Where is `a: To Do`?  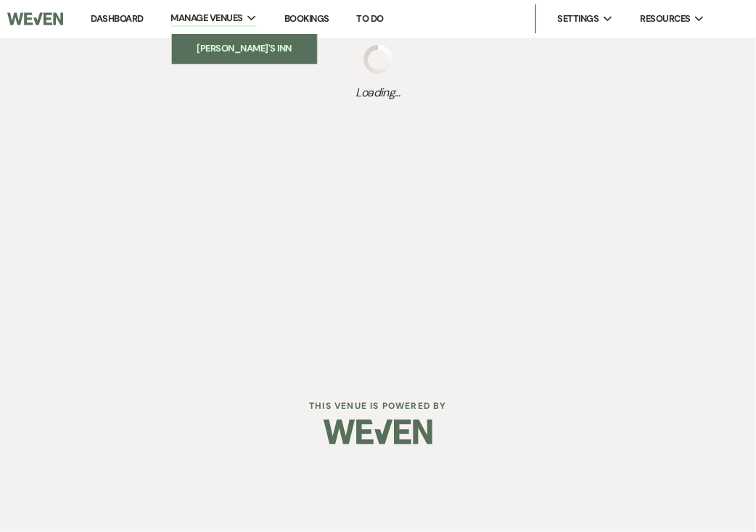
a: To Do is located at coordinates (369, 19).